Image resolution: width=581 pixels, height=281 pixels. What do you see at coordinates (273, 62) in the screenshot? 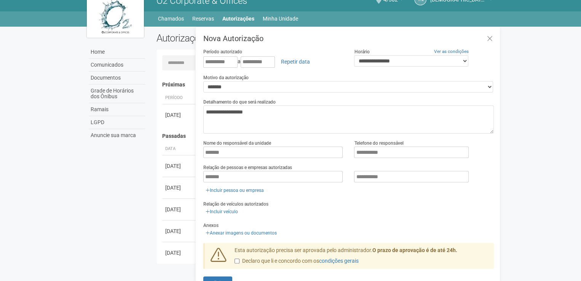
I see `div: a` at bounding box center [273, 62].